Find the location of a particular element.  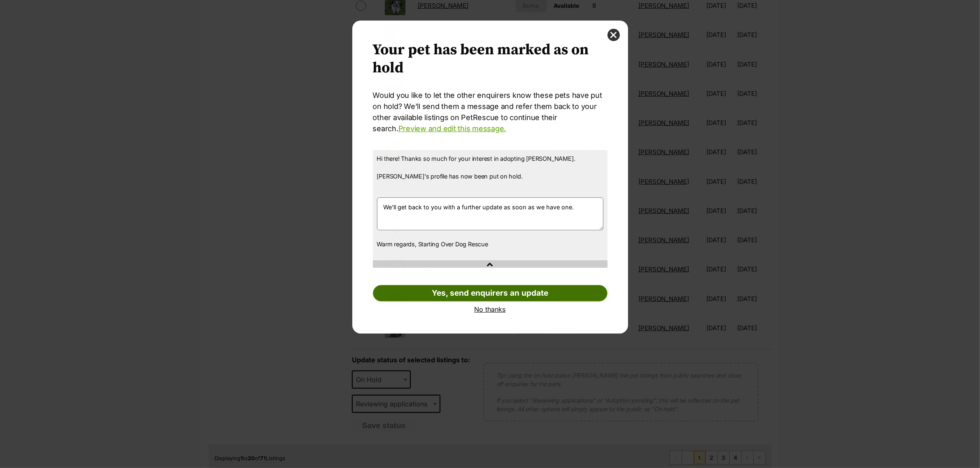

textarea: We'll get back to you with a further update as soon as we have one. is located at coordinates (490, 214).